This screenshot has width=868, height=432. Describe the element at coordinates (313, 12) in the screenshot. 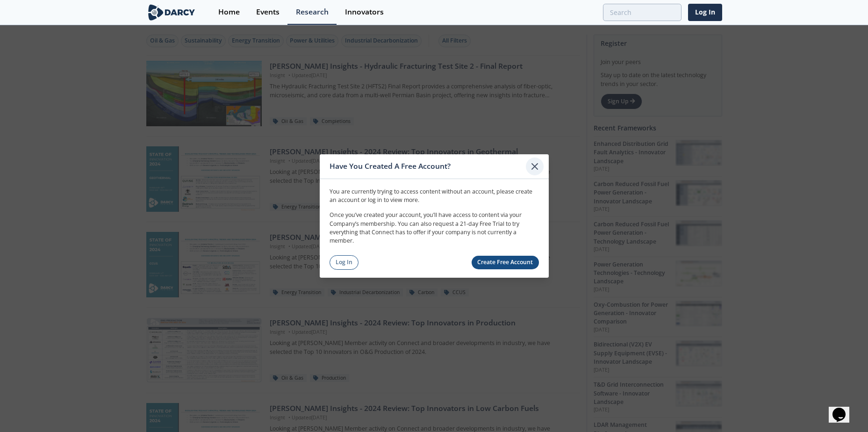

I see `div: Research` at that location.